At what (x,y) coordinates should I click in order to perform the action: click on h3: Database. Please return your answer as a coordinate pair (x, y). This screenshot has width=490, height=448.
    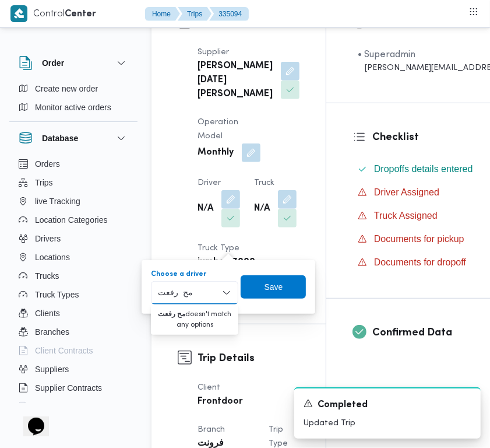
    Looking at the image, I should click on (60, 138).